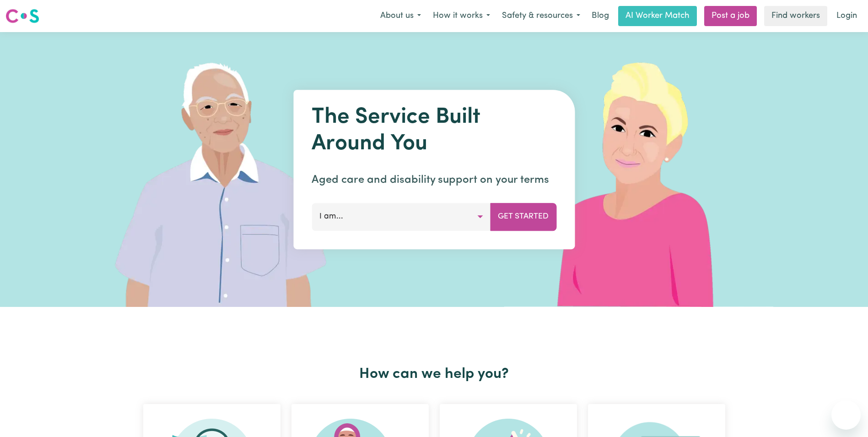 The height and width of the screenshot is (437, 868). Describe the element at coordinates (796, 16) in the screenshot. I see `a: Find workers` at that location.